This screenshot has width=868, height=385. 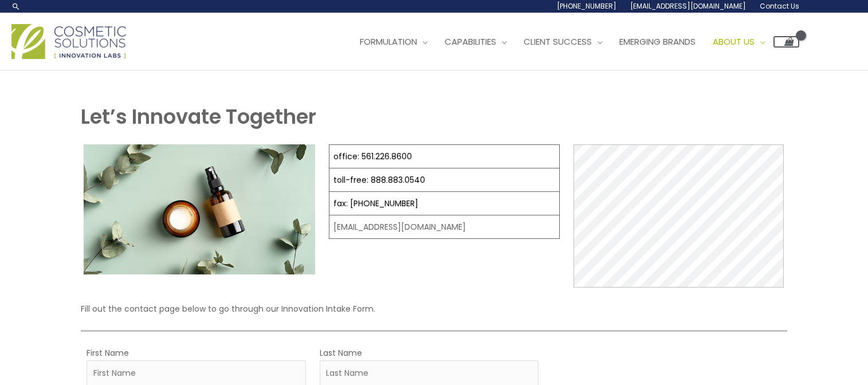 What do you see at coordinates (199, 210) in the screenshot?
I see `img: Contact page image for private label skincare manufacturer Cosmetic solutions shows a skin care b...` at bounding box center [199, 210].